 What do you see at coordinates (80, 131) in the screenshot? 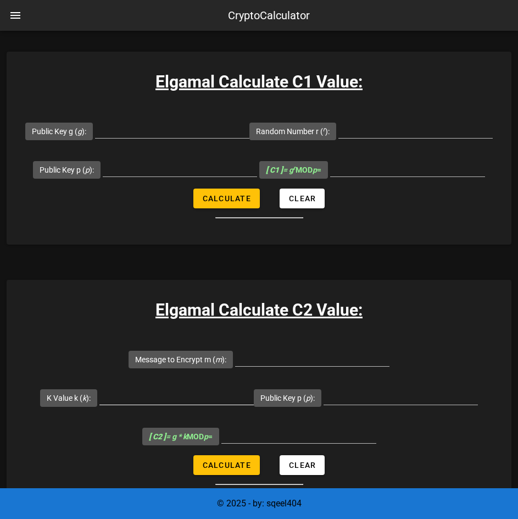
I see `i: g` at bounding box center [80, 131].